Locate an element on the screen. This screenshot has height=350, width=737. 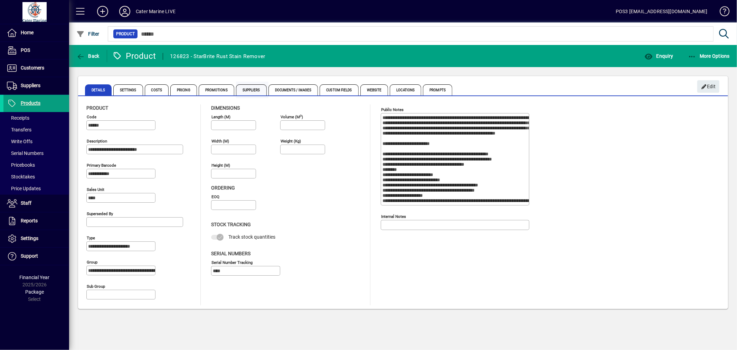
div: Product is located at coordinates (134, 56).